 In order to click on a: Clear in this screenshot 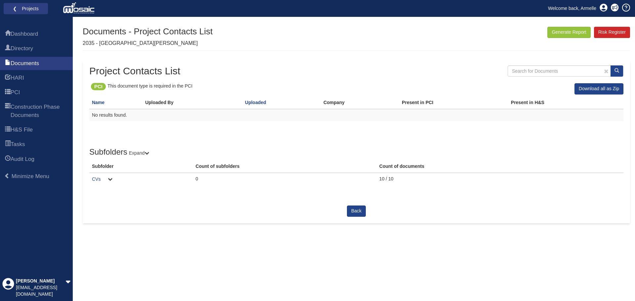, I will do `click(605, 71)`.